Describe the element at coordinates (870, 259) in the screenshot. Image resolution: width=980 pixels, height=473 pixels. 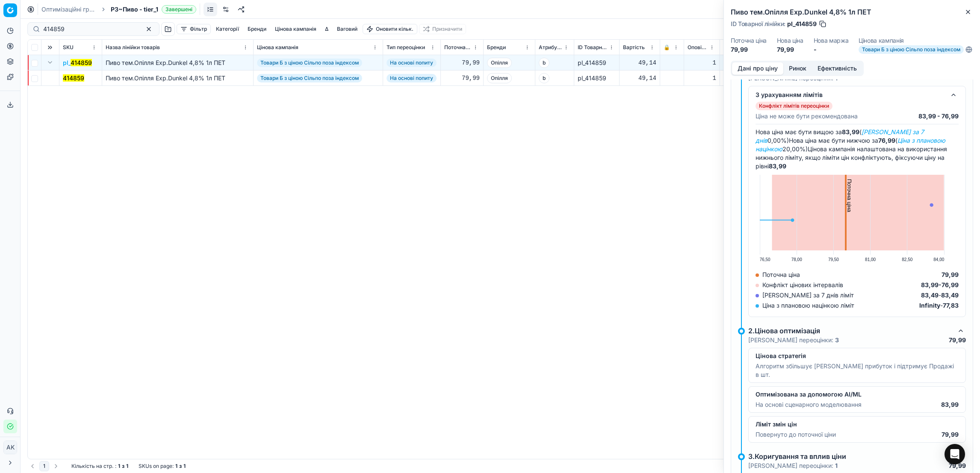
I see `text: 81,00` at that location.